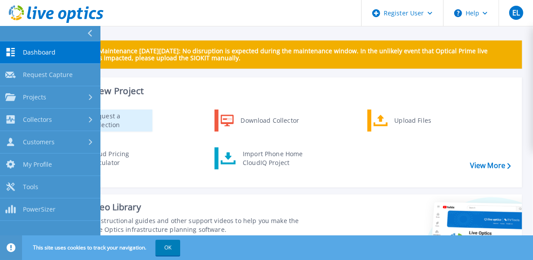 This screenshot has width=533, height=260. What do you see at coordinates (516, 13) in the screenshot?
I see `span: EL` at bounding box center [516, 13].